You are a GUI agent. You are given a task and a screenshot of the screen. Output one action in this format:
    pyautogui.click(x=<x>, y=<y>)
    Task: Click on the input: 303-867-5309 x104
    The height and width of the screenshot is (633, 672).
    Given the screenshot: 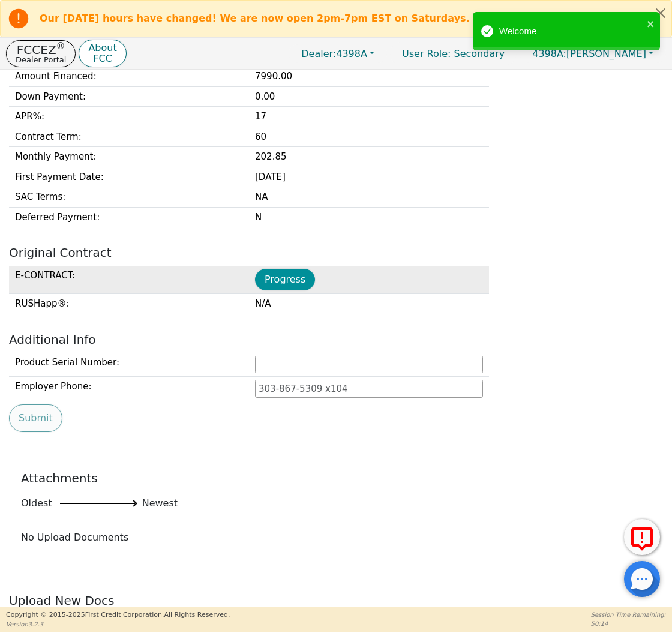 What is the action you would take?
    pyautogui.click(x=369, y=389)
    